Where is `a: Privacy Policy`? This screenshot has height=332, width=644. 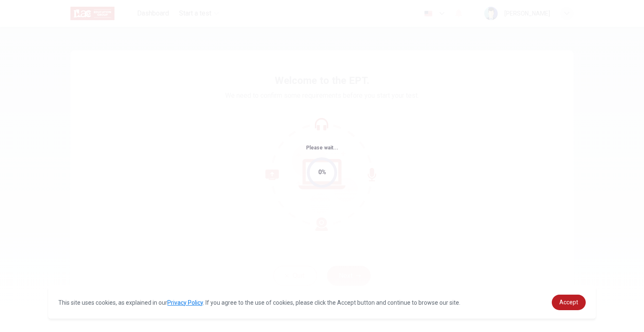 a: Privacy Policy is located at coordinates (185, 302).